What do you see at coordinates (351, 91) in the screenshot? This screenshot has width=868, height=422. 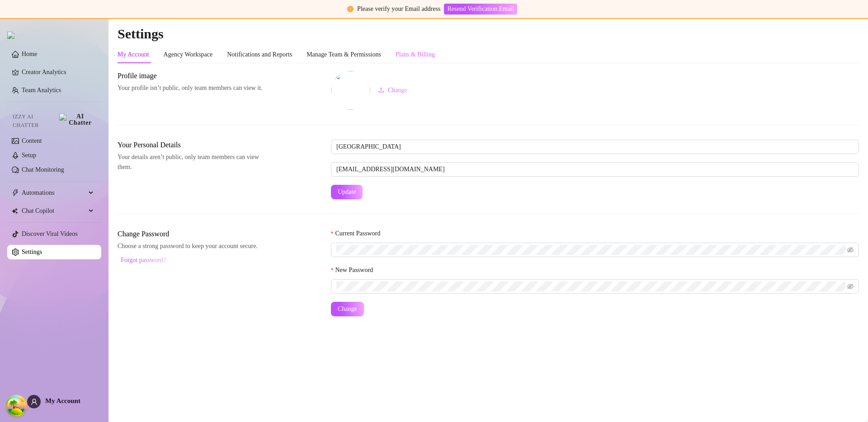 I see `img: square-placeholder.png` at bounding box center [351, 91].